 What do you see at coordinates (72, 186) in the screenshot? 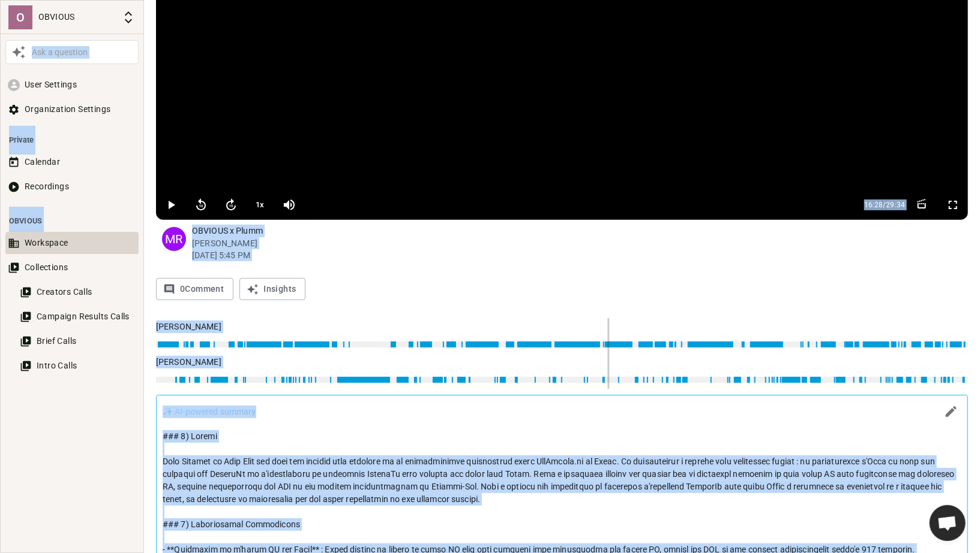
I see `button: Recordings` at bounding box center [72, 186].